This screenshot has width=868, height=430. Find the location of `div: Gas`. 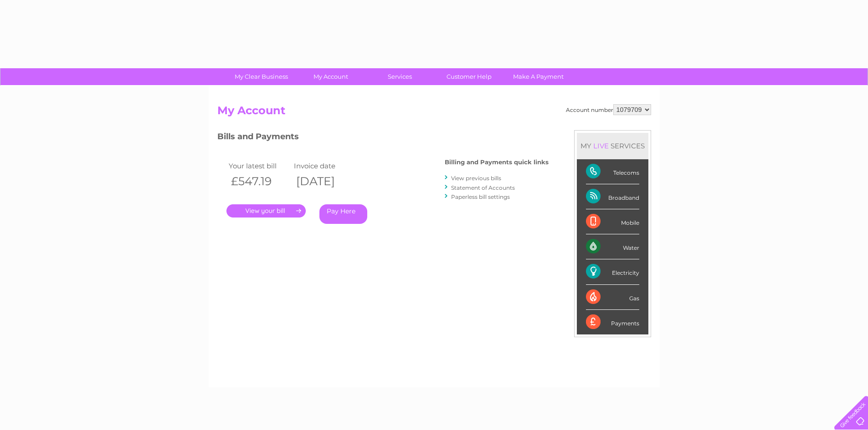

div: Gas is located at coordinates (612, 297).